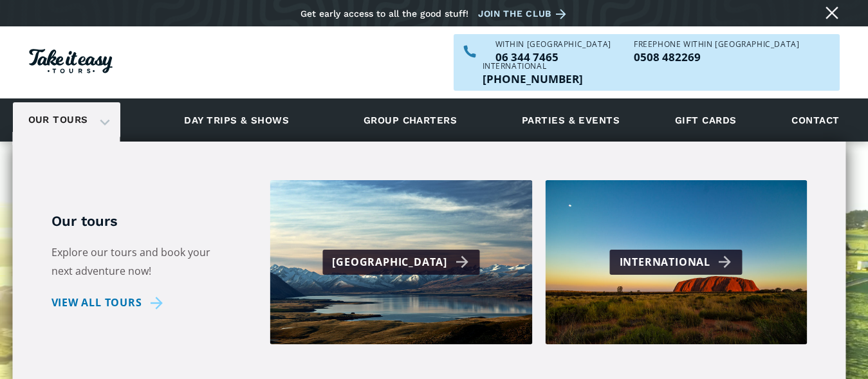 This screenshot has height=379, width=868. Describe the element at coordinates (410, 119) in the screenshot. I see `a: Group charters` at that location.